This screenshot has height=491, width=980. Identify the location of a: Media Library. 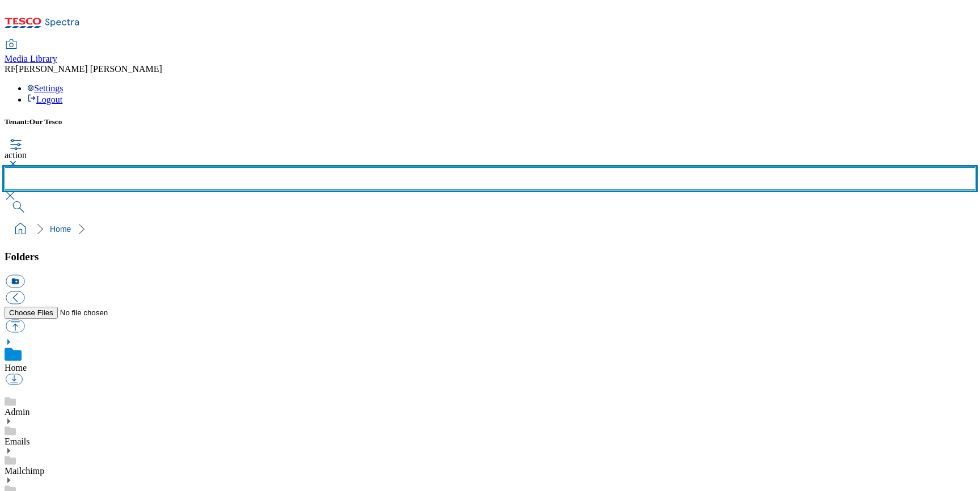
(31, 52).